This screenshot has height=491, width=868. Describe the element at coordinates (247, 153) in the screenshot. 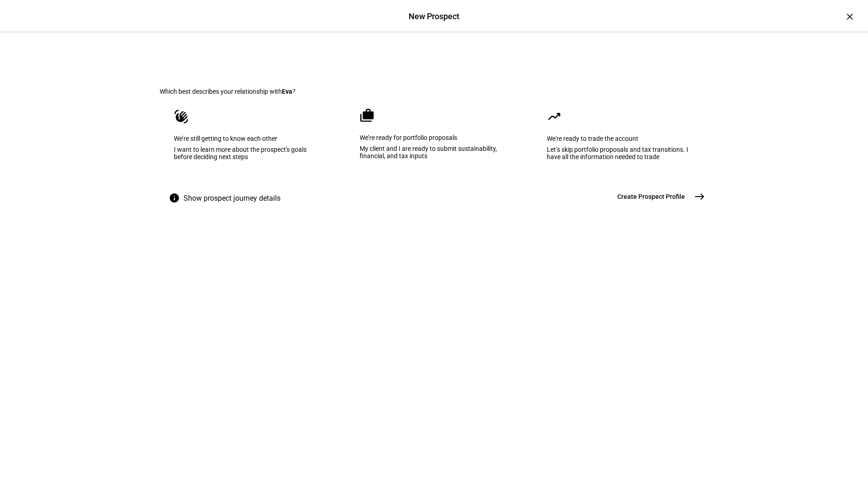

I see `div: I want to learn more about the prospect's goals before deciding next steps` at that location.